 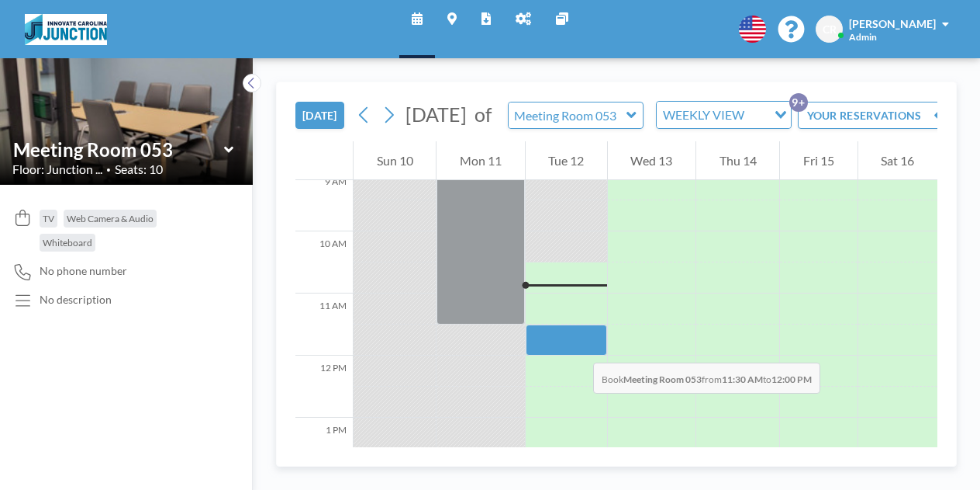 I want to click on b: 12:00 PM, so click(x=792, y=379).